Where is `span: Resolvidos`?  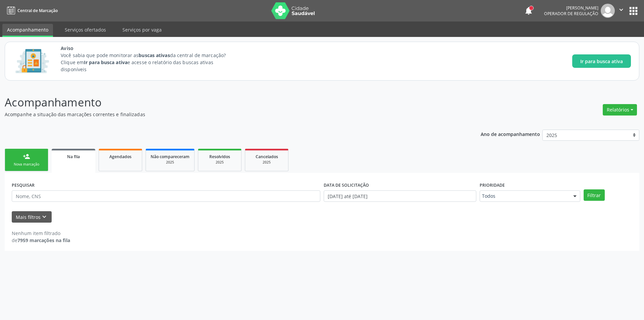 span: Resolvidos is located at coordinates (220, 156).